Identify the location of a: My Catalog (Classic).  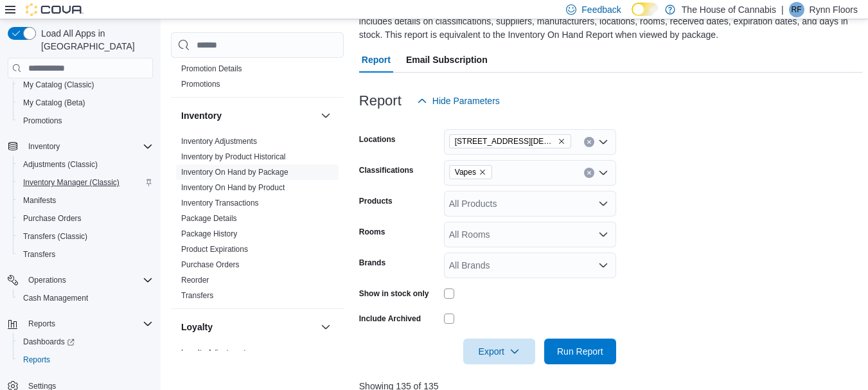
(58, 85).